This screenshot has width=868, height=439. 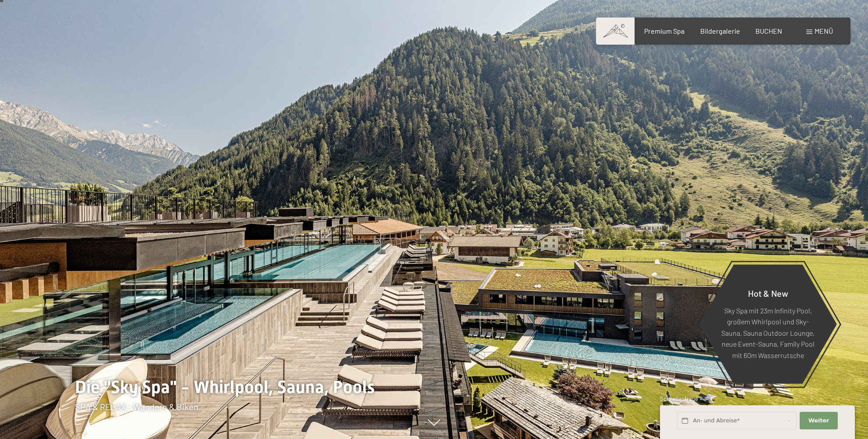 What do you see at coordinates (720, 30) in the screenshot?
I see `a: Bildergalerie` at bounding box center [720, 30].